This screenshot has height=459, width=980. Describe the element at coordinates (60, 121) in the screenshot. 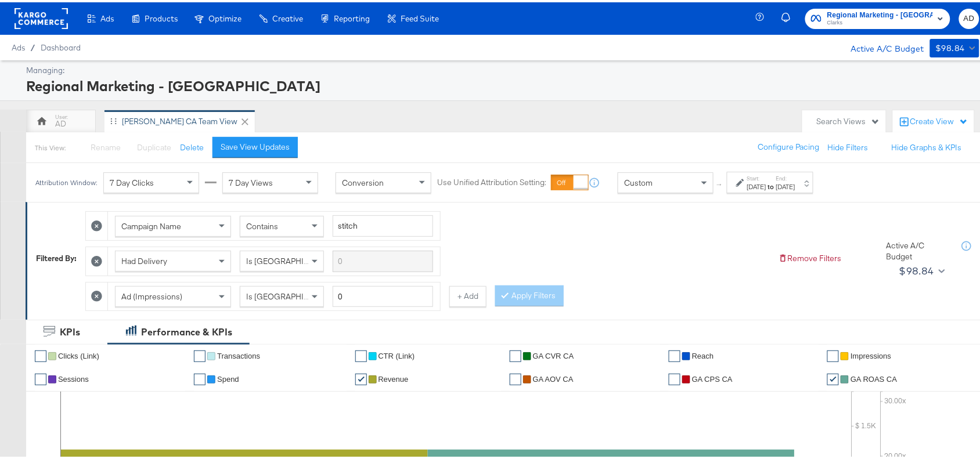

I see `div: AD` at that location.